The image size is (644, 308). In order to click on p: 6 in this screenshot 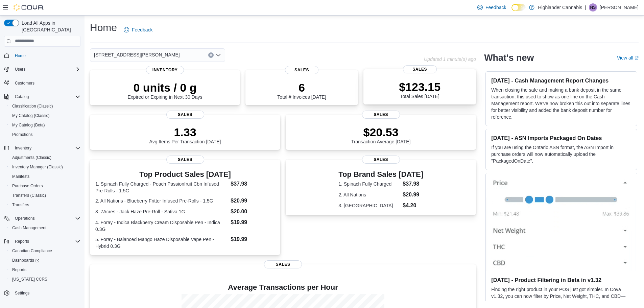, I will do `click(302, 88)`.